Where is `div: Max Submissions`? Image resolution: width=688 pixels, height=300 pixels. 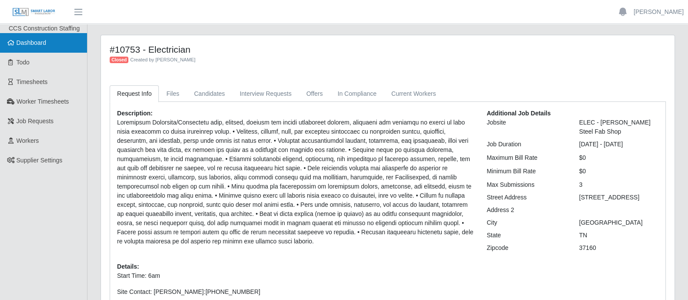 div: Max Submissions is located at coordinates (526, 184).